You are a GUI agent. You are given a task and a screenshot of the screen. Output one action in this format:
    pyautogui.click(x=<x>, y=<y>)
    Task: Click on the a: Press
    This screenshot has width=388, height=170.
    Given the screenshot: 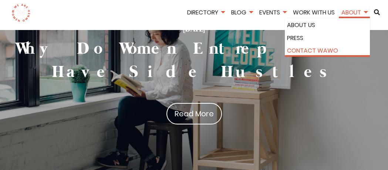 What is the action you would take?
    pyautogui.click(x=328, y=38)
    